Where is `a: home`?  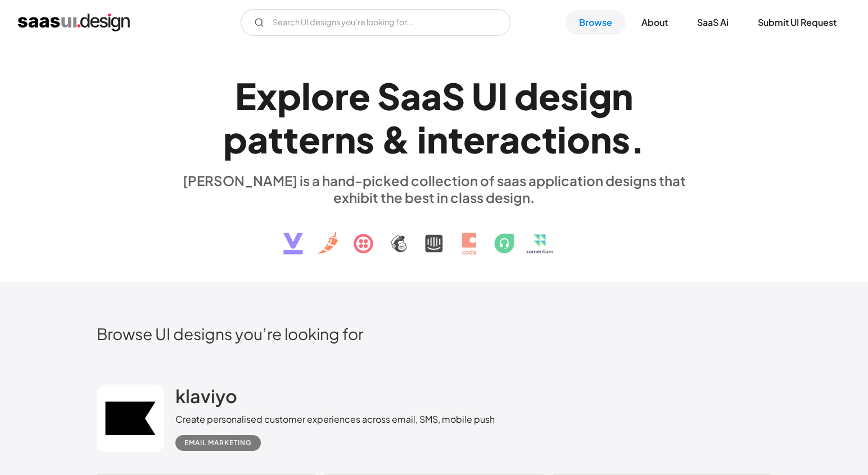
a: home is located at coordinates (73, 22).